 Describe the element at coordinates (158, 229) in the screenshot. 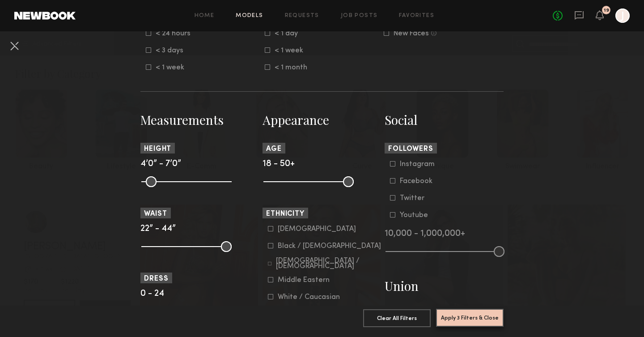

I see `span: 22” - 44”` at that location.